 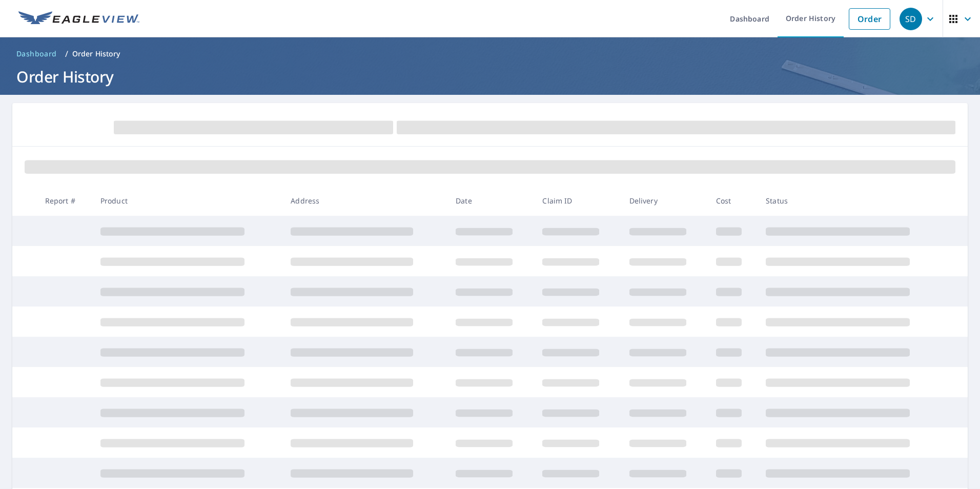 What do you see at coordinates (97, 54) in the screenshot?
I see `p: Order History` at bounding box center [97, 54].